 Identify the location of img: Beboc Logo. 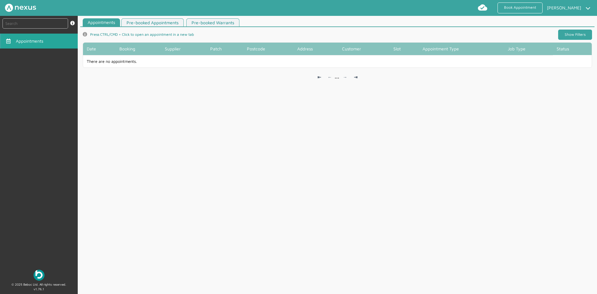
(39, 275).